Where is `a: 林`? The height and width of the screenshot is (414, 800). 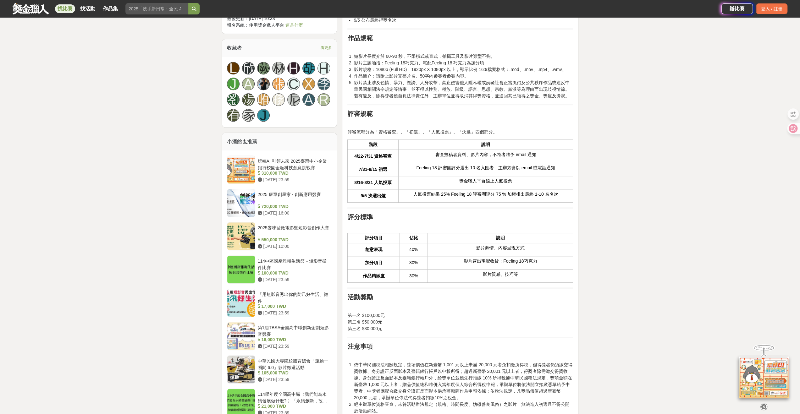
a: 林 is located at coordinates (279, 68).